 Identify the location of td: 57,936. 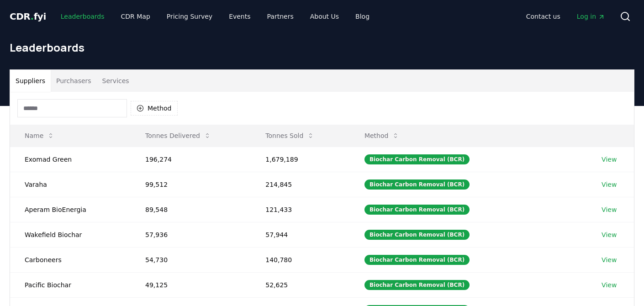
(191, 234).